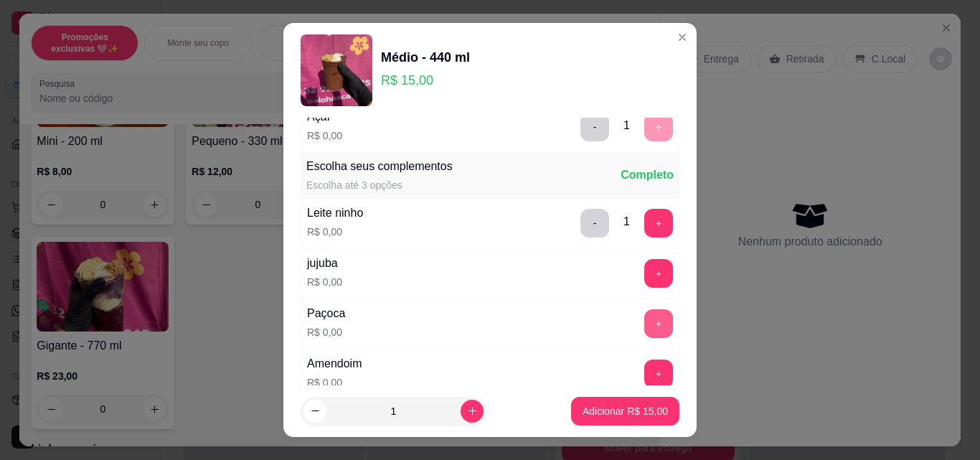 This screenshot has height=460, width=980. What do you see at coordinates (379, 166) in the screenshot?
I see `div: Escolha seus complementos` at bounding box center [379, 166].